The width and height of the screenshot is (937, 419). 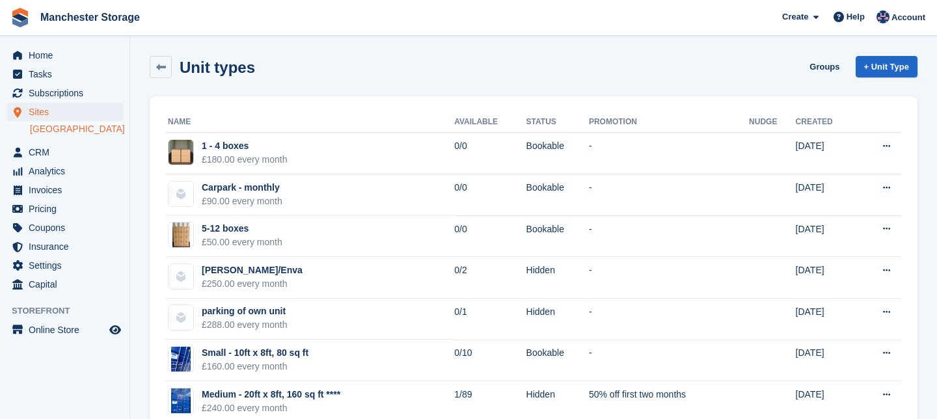 I want to click on div: £50.00 every month, so click(x=242, y=242).